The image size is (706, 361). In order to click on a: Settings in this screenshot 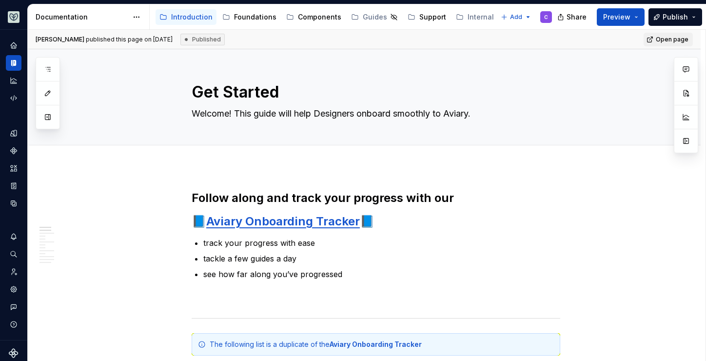, I will do `click(14, 289)`.